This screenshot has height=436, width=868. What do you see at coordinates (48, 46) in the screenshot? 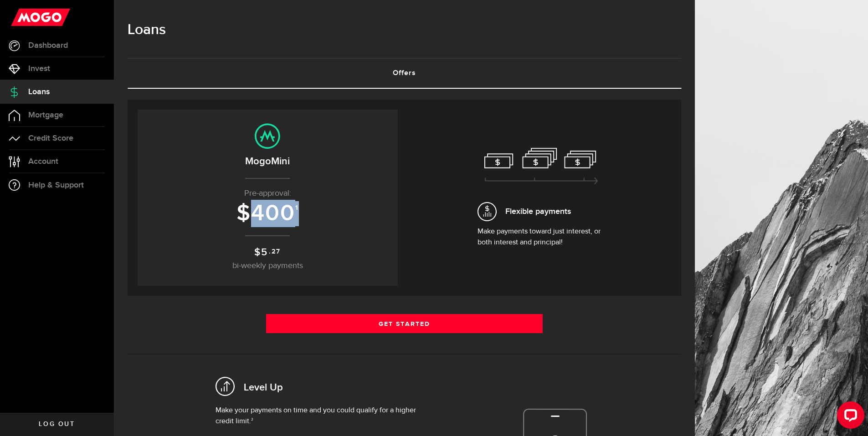
I see `span: Dashboard` at bounding box center [48, 46].